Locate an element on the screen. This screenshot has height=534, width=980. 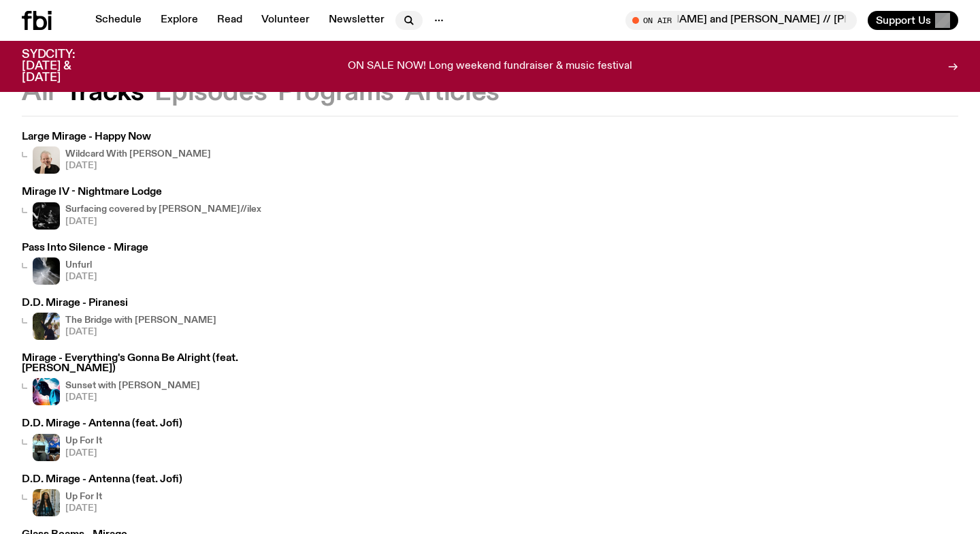
button: Programs is located at coordinates (335, 92).